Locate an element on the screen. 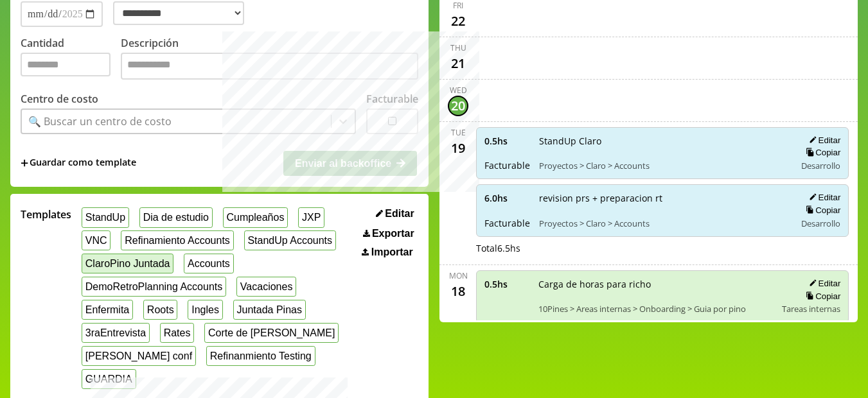 The image size is (868, 398). button: Juntada Pinas is located at coordinates (269, 310).